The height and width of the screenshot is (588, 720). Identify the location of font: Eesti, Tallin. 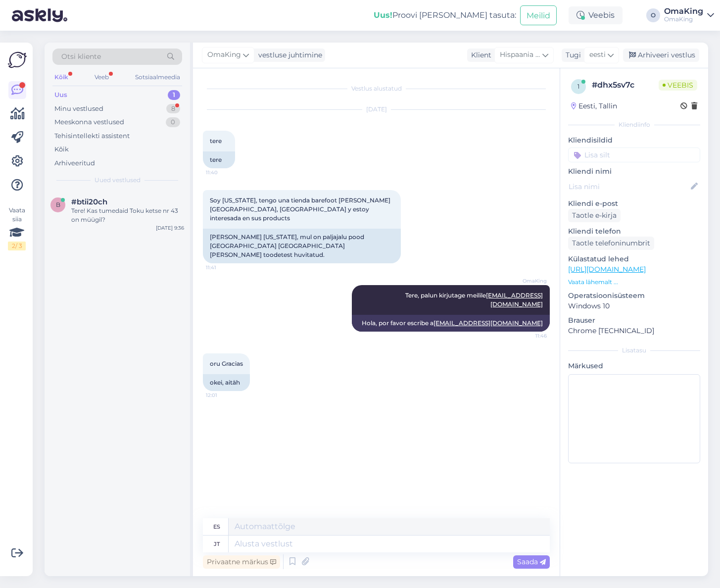
(597, 106).